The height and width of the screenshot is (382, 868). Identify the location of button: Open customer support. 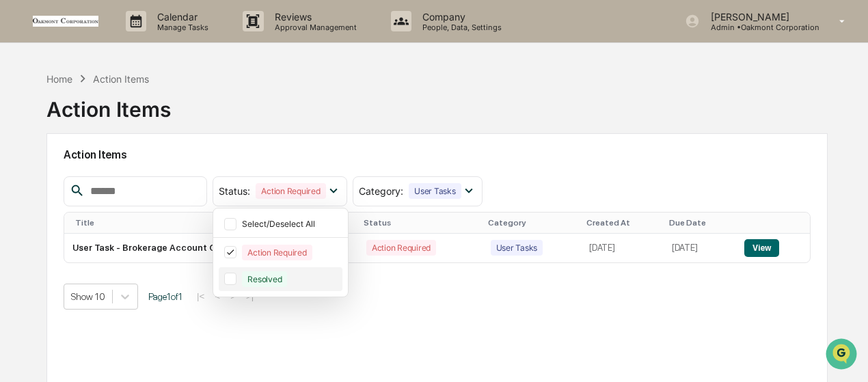
(17, 17).